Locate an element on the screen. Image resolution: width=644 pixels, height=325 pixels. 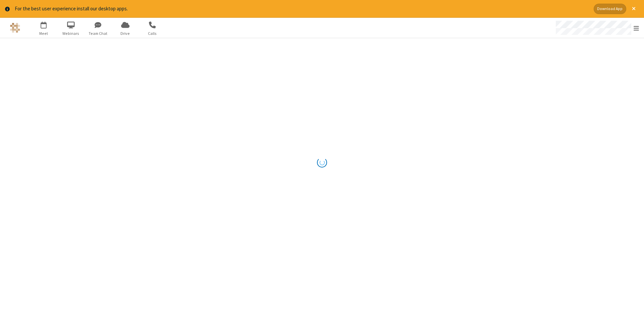
span: Webinars is located at coordinates (71, 33).